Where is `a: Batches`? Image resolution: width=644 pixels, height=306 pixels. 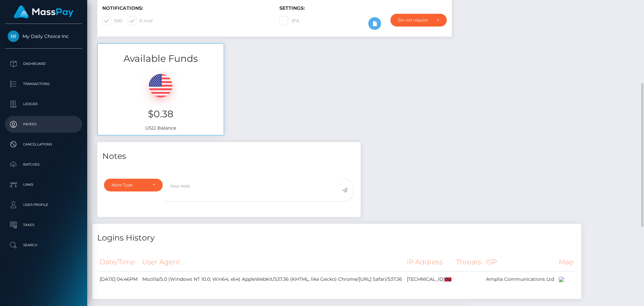
a: Batches is located at coordinates (44, 165).